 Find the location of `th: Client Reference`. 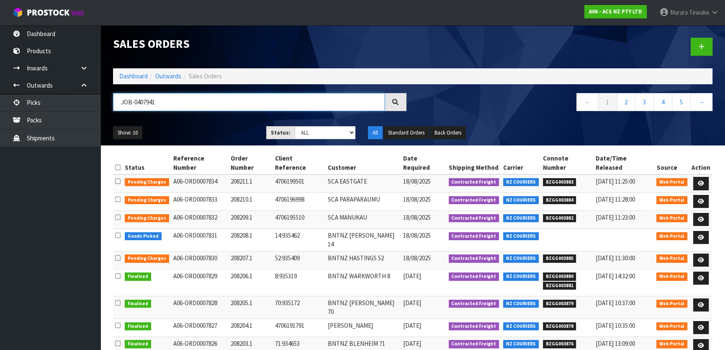

th: Client Reference is located at coordinates (299, 163).